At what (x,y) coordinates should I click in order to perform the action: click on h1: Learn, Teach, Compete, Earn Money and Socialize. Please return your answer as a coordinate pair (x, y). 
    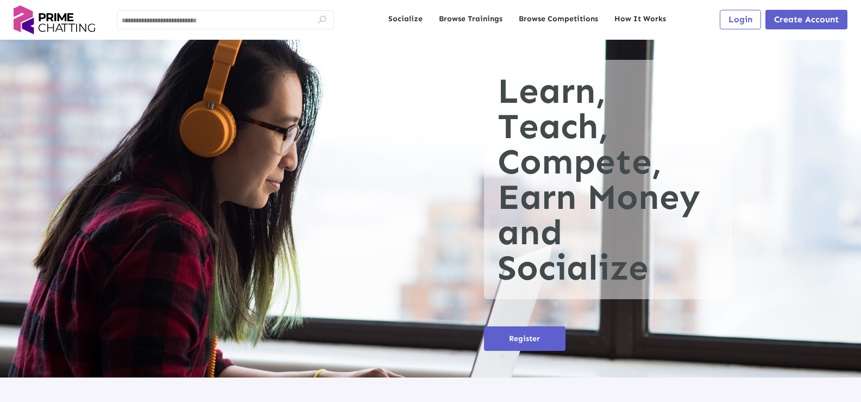
    Looking at the image, I should click on (608, 179).